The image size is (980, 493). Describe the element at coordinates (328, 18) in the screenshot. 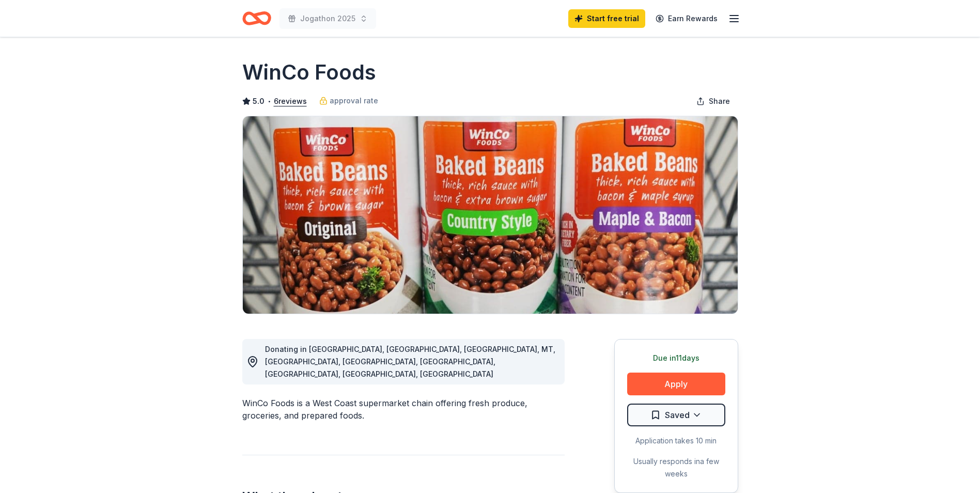

I see `button: Jogathon 2025` at that location.